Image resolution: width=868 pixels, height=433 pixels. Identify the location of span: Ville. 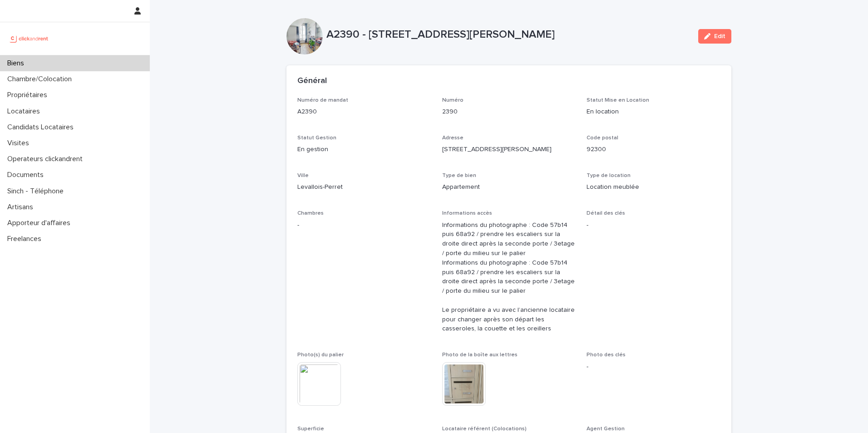
(303, 176).